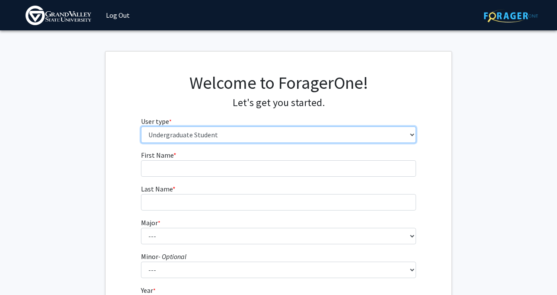 The image size is (557, 295). I want to click on label: Major, so click(151, 222).